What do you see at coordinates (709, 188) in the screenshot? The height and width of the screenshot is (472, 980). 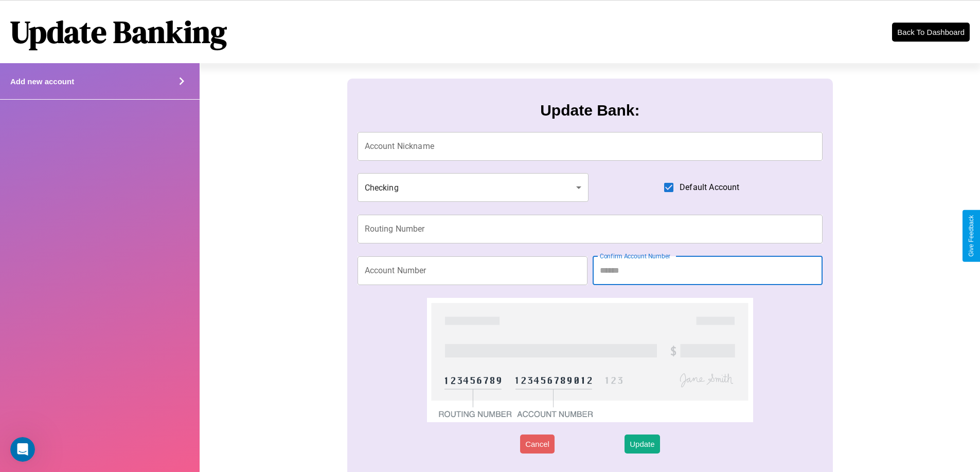 I see `span: Default Account` at bounding box center [709, 188].